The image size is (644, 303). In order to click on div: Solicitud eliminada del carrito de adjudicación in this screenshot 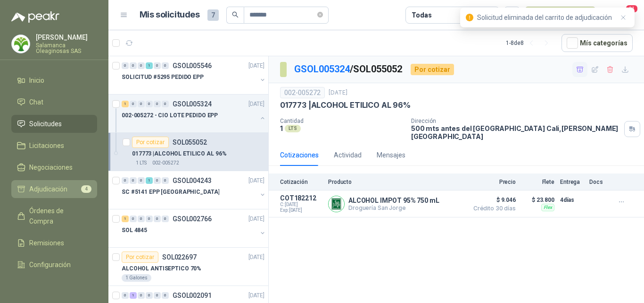, I will do `click(553, 18)`.